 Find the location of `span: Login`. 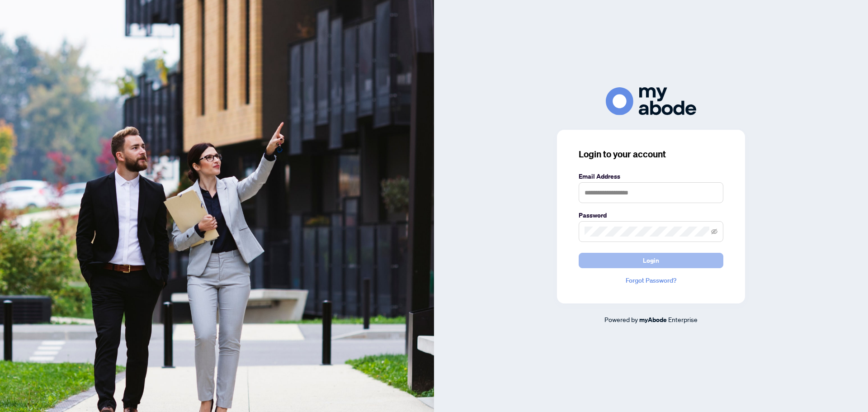

span: Login is located at coordinates (651, 260).